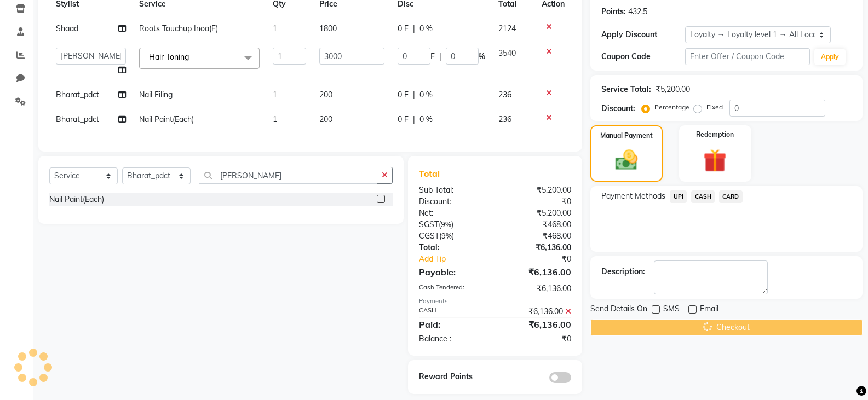  What do you see at coordinates (76, 199) in the screenshot?
I see `div: Nail Paint(Each)` at bounding box center [76, 199].